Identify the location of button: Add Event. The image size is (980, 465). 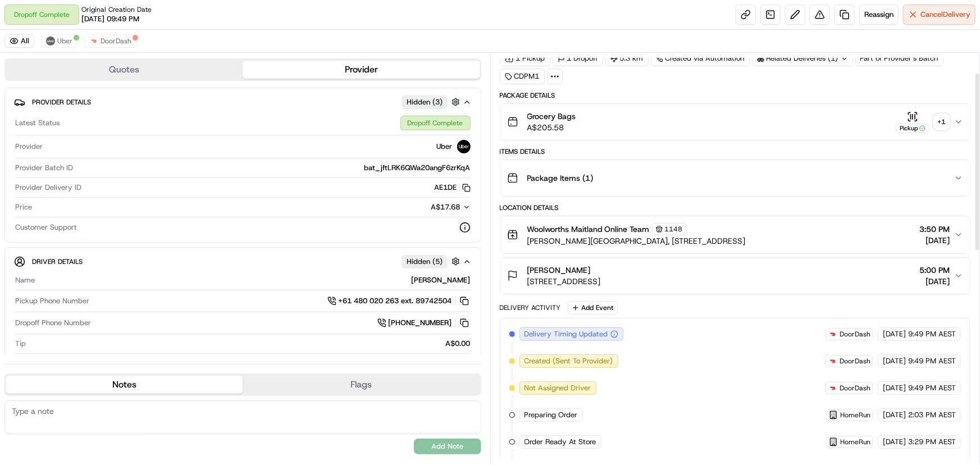
(593, 308).